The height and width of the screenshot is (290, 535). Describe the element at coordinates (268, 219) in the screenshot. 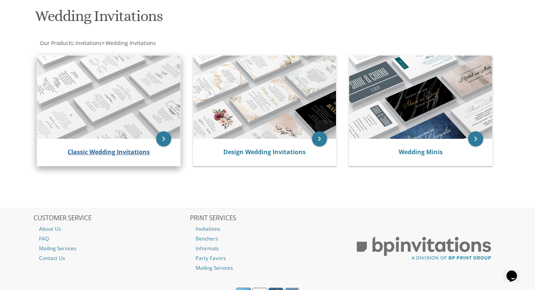

I see `h2: PRINT SERVICES` at that location.